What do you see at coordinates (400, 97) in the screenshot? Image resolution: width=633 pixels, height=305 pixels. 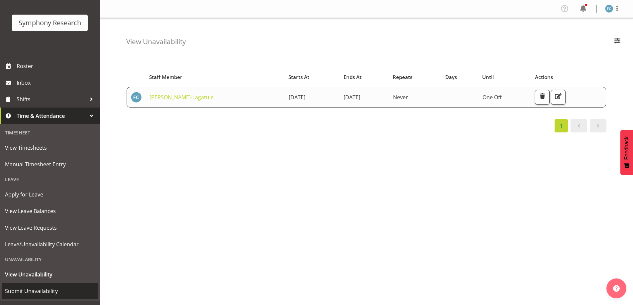 I see `span: Never` at bounding box center [400, 97].